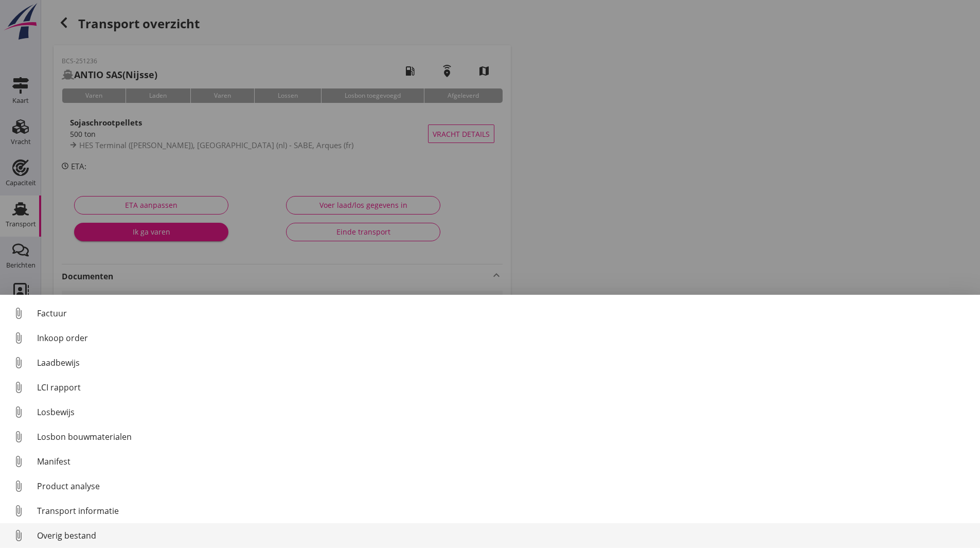  What do you see at coordinates (504, 511) in the screenshot?
I see `div: Transport informatie` at bounding box center [504, 511].